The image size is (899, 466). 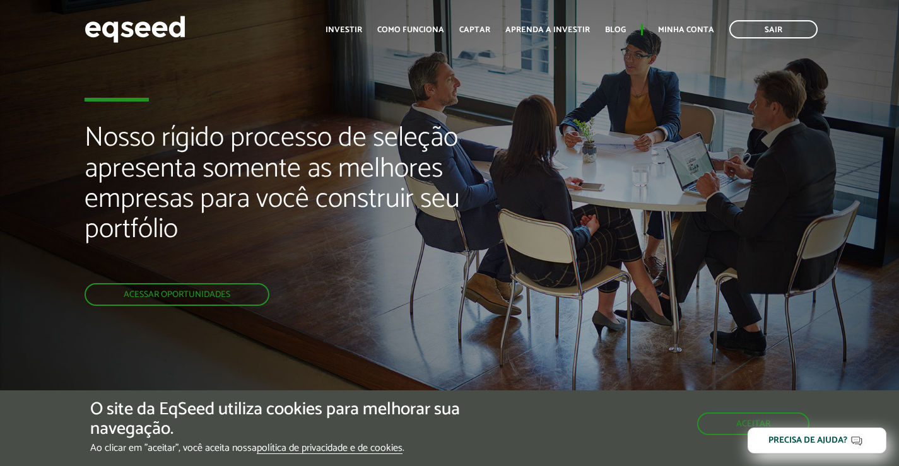 What do you see at coordinates (754, 424) in the screenshot?
I see `button: Aceitar` at bounding box center [754, 424].